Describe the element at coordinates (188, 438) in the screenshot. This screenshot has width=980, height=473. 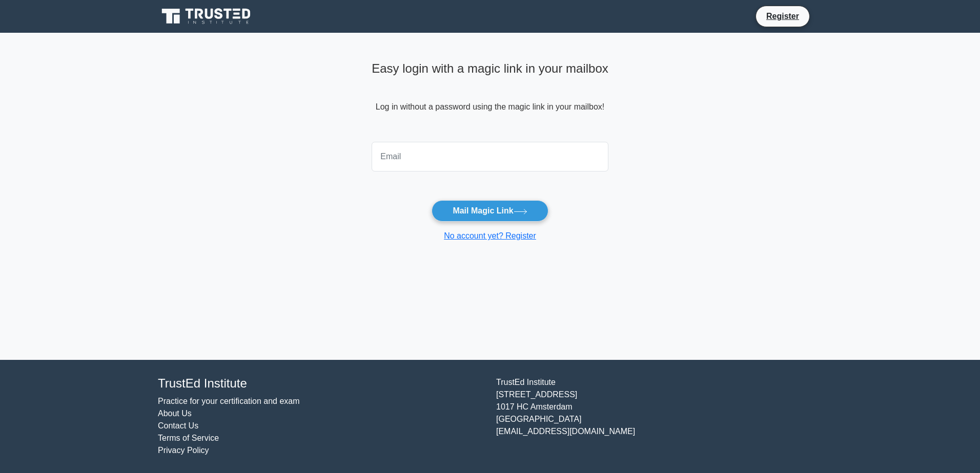
I see `a: Terms of Service` at that location.